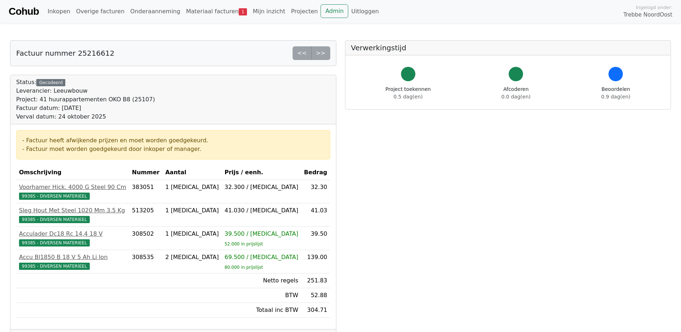  I want to click on td: 41.03, so click(316, 215).